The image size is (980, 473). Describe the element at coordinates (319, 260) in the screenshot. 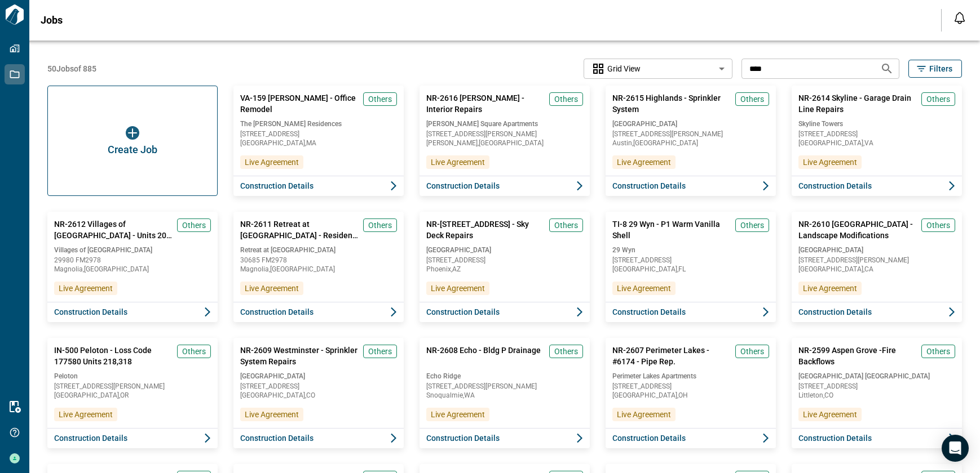

I see `span: 30685 FM2978` at that location.